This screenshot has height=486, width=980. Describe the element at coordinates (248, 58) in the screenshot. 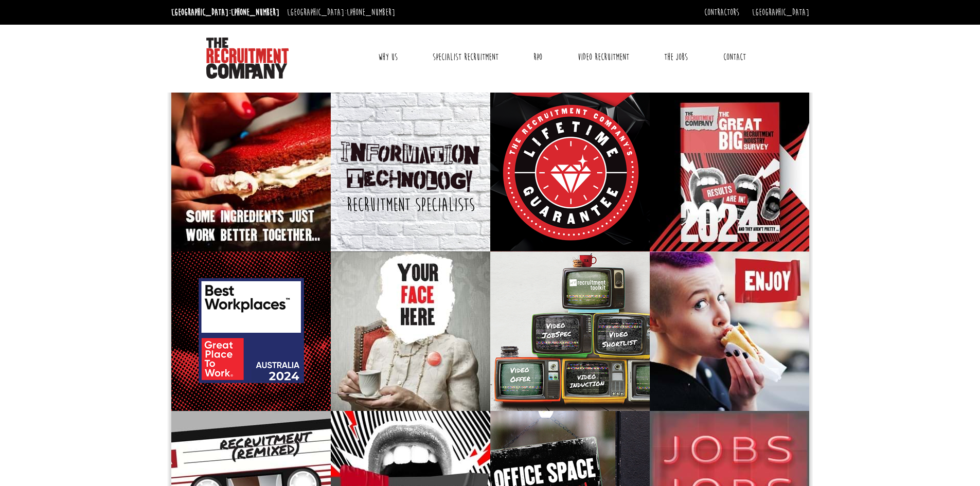

I see `img: The Recruitment Company` at that location.